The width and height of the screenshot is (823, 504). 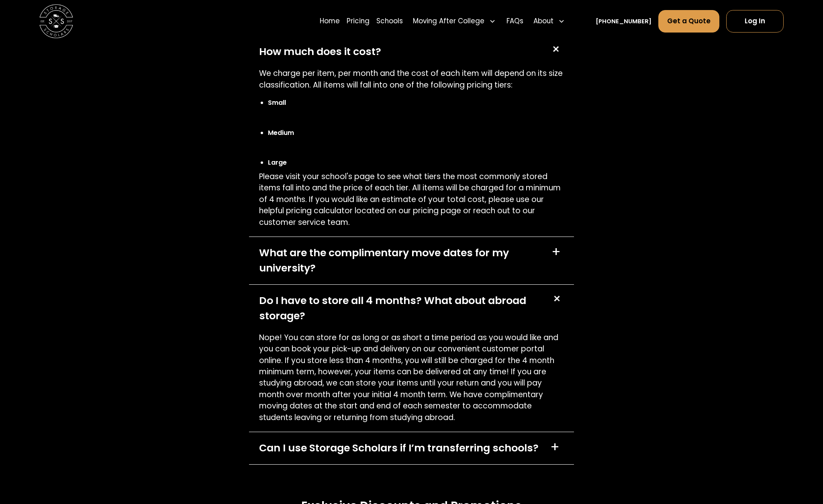 What do you see at coordinates (416, 133) in the screenshot?
I see `li: Medium` at bounding box center [416, 133].